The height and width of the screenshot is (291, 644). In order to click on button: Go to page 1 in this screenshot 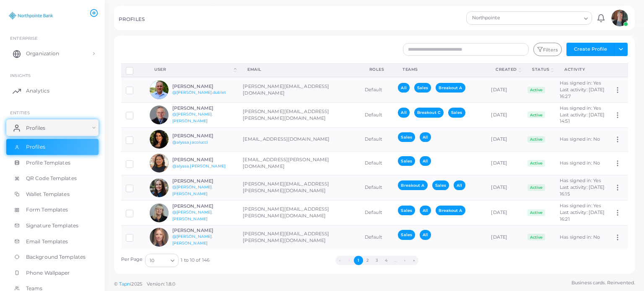, I will do `click(358, 261)`.